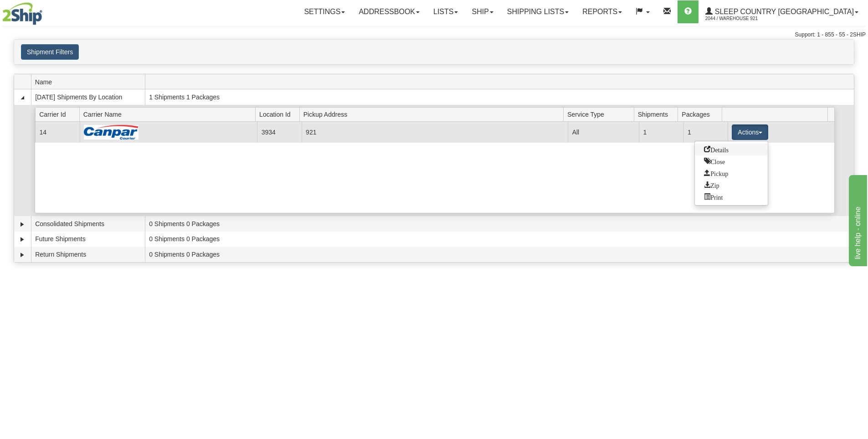 The width and height of the screenshot is (868, 439). What do you see at coordinates (88, 254) in the screenshot?
I see `td: Return Shipments` at bounding box center [88, 254].